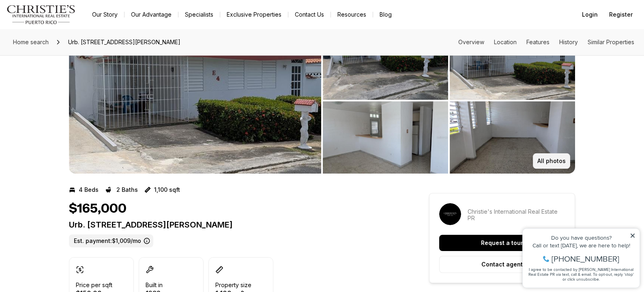 This screenshot has height=292, width=644. I want to click on a: logo, so click(41, 14).